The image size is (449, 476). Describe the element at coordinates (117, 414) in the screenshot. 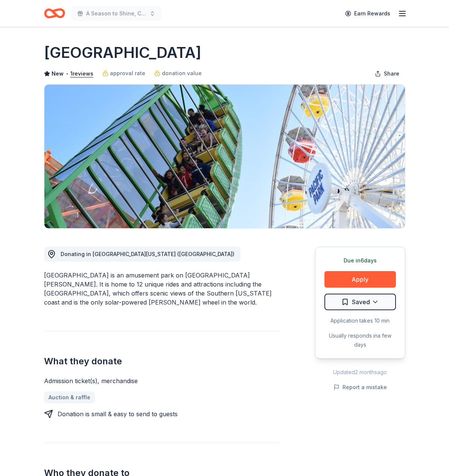

I see `div: Donation is small & easy to send to guests` at that location.